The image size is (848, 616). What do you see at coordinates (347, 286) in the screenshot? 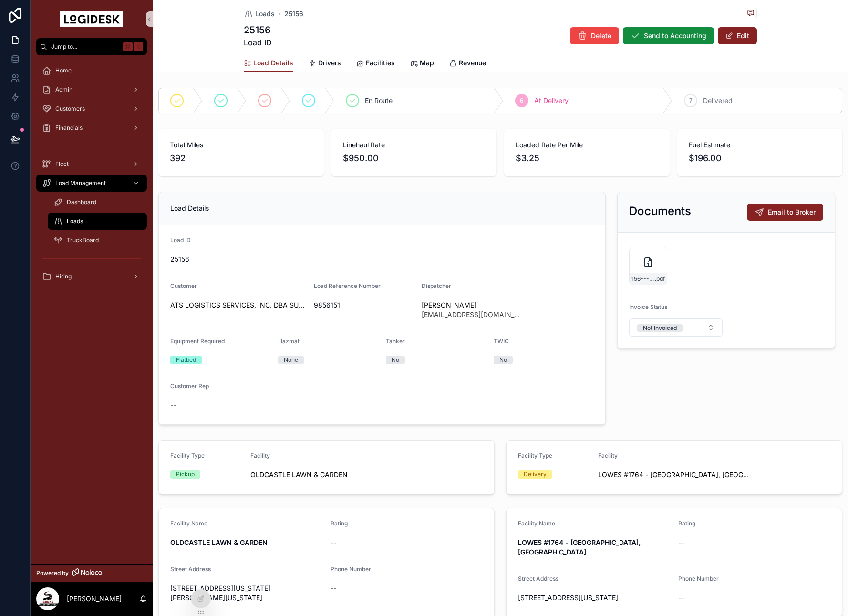
I see `span: Load Reference Number` at bounding box center [347, 286].